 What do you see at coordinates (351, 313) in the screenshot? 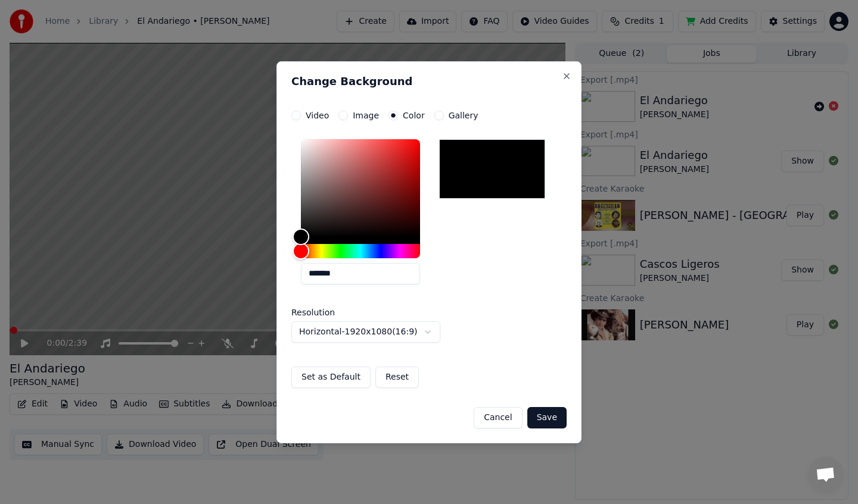
I see `label: Resolution` at bounding box center [351, 313].